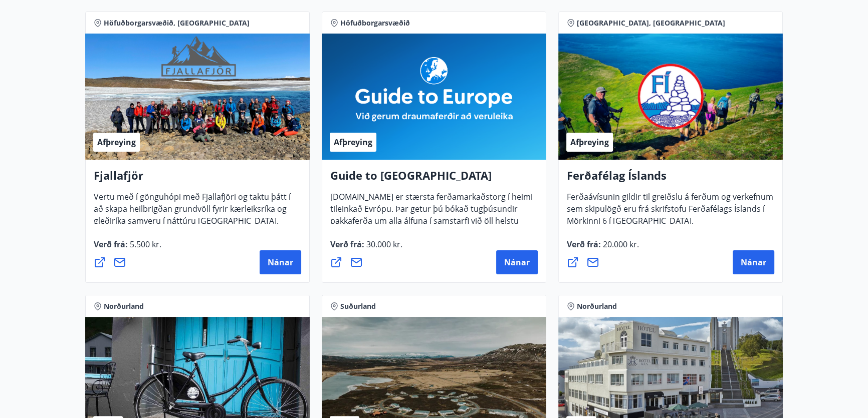 The image size is (868, 418). Describe the element at coordinates (670, 212) in the screenshot. I see `span: Ferðaávísunin gildir til greiðslu á ferðum og verkefnum sem skipulögð eru frá skrifstofu Ferðafél...` at that location.